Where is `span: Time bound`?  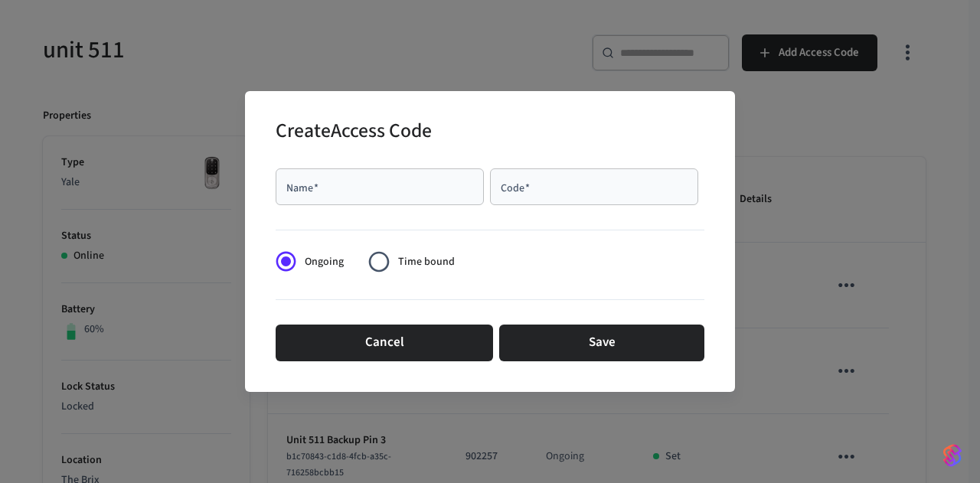 span: Time bound is located at coordinates (426, 262).